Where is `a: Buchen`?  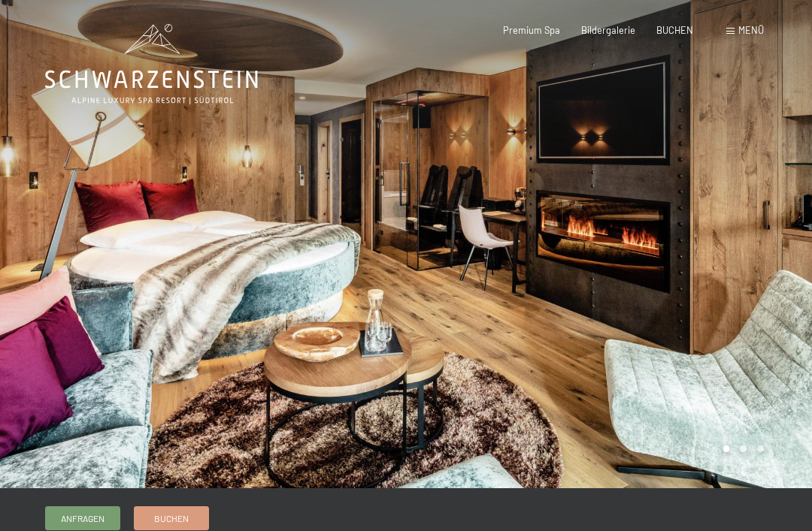 a: Buchen is located at coordinates (171, 518).